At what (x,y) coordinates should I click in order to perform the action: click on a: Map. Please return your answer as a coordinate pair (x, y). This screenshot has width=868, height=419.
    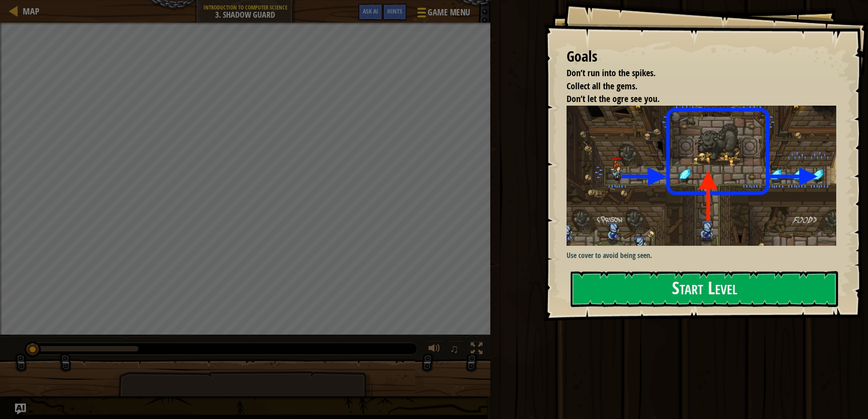
    Looking at the image, I should click on (29, 11).